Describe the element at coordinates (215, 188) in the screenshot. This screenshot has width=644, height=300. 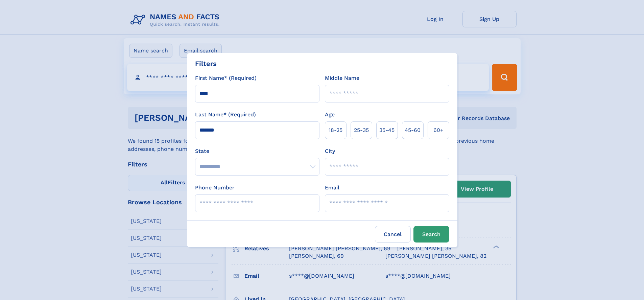
I see `label: Phone Number` at that location.